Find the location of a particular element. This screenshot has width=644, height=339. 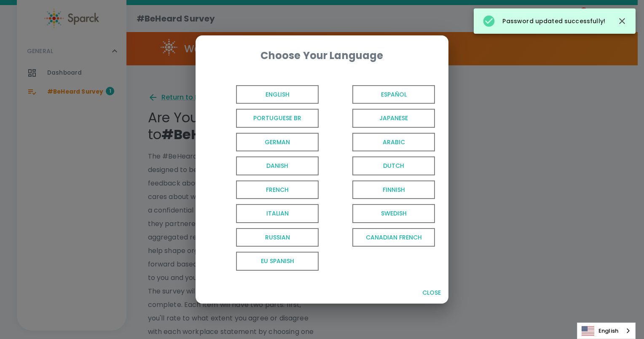

span: Danish is located at coordinates (277, 166).